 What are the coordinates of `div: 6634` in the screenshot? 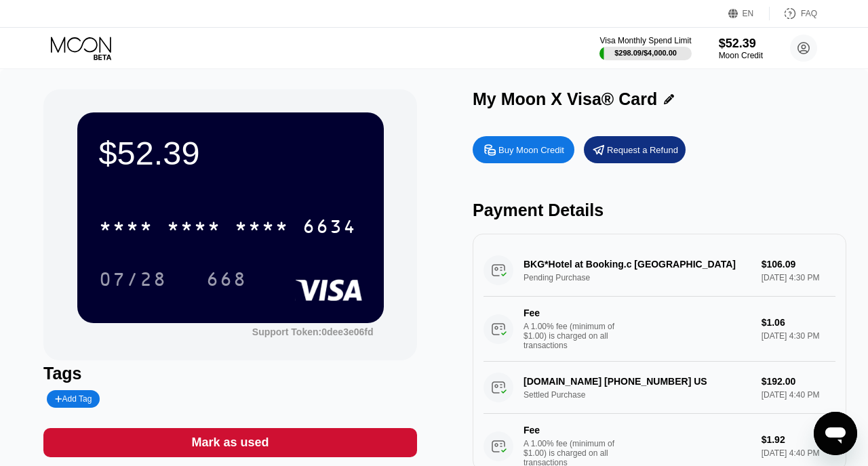 It's located at (329, 228).